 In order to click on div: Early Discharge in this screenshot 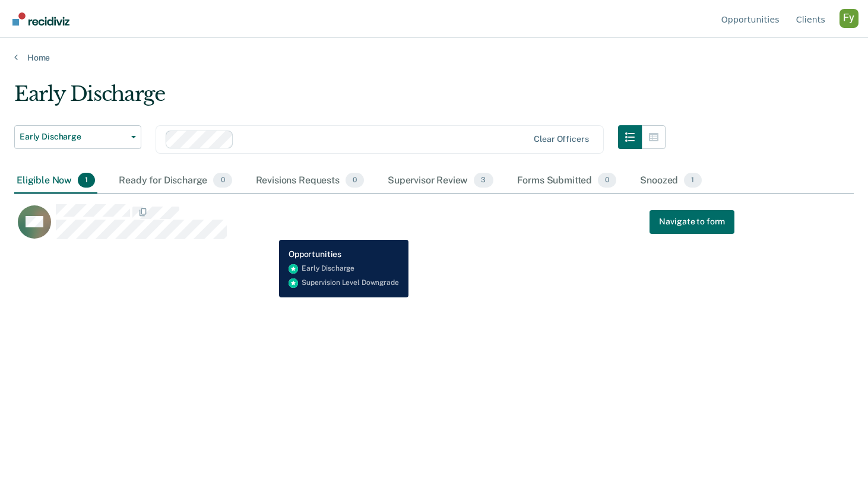, I will do `click(339, 99)`.